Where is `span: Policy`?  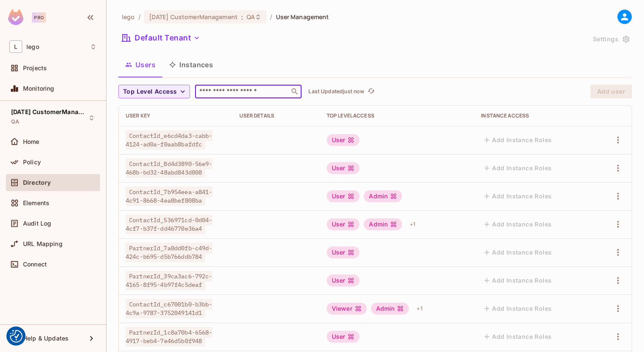 span: Policy is located at coordinates (32, 162).